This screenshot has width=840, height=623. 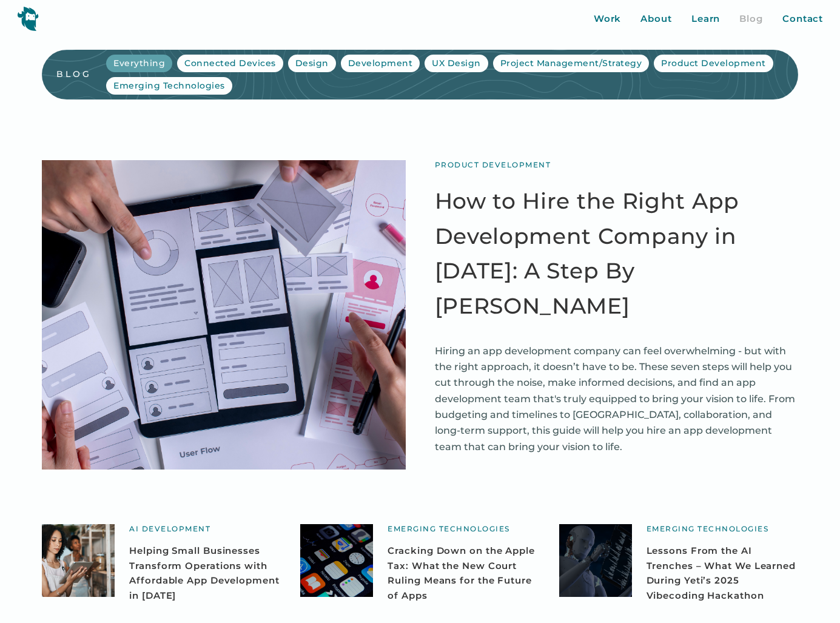 What do you see at coordinates (656, 18) in the screenshot?
I see `div: About` at bounding box center [656, 18].